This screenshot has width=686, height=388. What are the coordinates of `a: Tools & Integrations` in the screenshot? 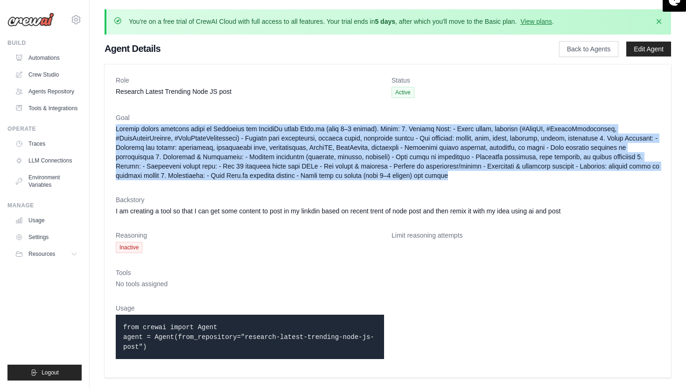 It's located at (46, 108).